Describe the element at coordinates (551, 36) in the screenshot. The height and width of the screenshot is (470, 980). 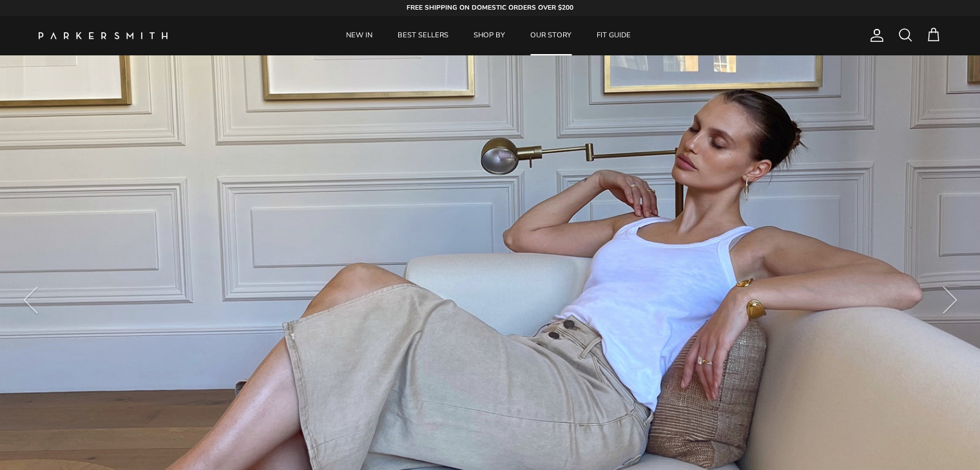
I see `a: OUR STORY` at that location.